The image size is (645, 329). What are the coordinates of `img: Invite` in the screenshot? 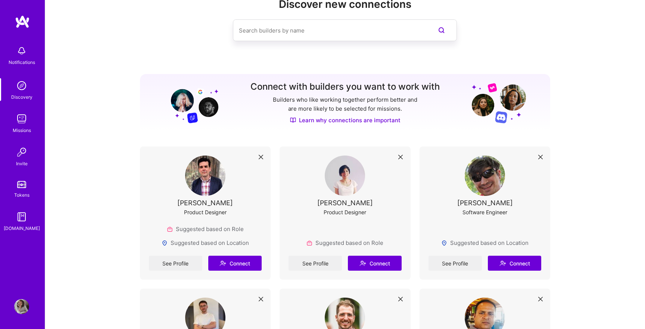 It's located at (22, 152).